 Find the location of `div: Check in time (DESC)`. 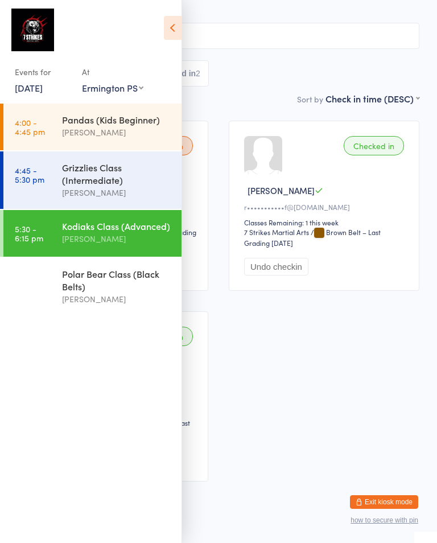

div: Check in time (DESC) is located at coordinates (372, 98).